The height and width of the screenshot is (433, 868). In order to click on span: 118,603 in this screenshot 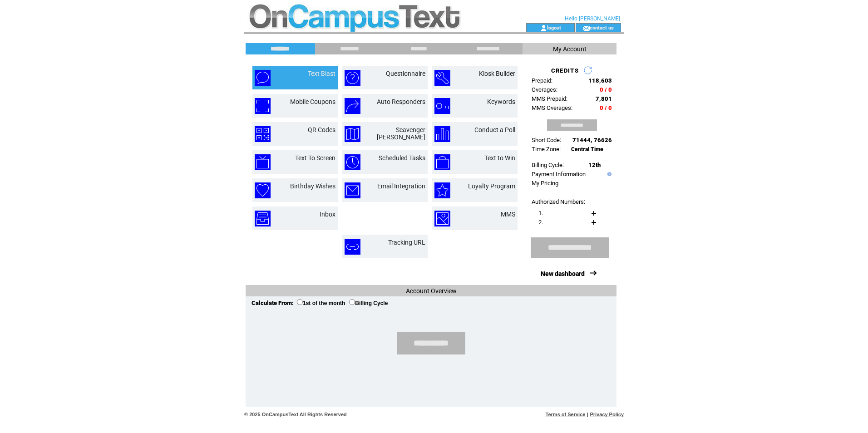, I will do `click(600, 80)`.